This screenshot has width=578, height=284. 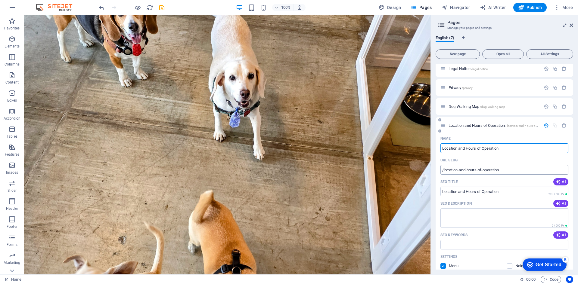 What do you see at coordinates (57, 8) in the screenshot?
I see `img: Editor Logo` at bounding box center [57, 8].